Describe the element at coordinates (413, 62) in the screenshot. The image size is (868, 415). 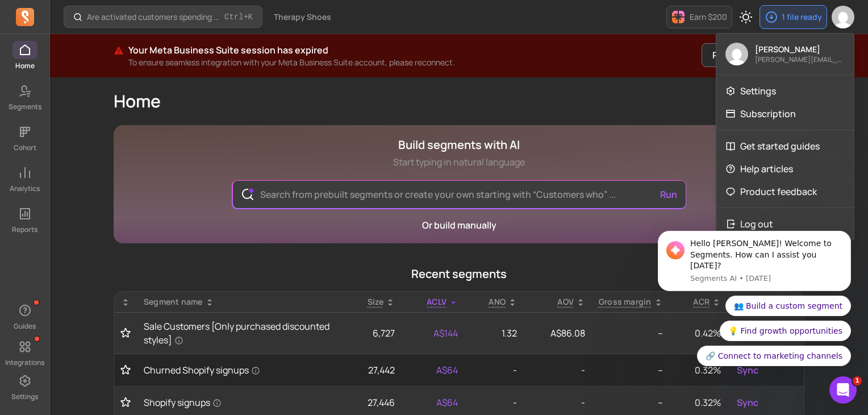
I see `p: To ensure seamless integration with your Meta Business Suite account, please reconnect.` at that location.